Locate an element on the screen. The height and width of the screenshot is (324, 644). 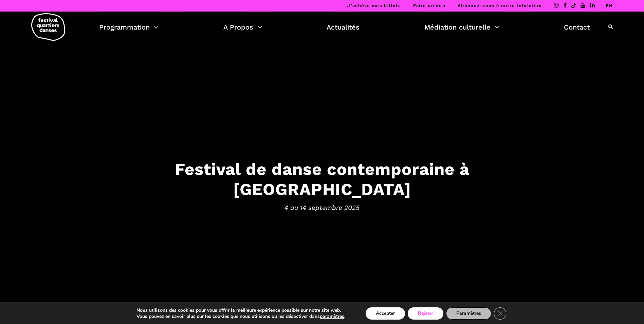
span: 4 au 14 septembre 2025 is located at coordinates (322, 208).